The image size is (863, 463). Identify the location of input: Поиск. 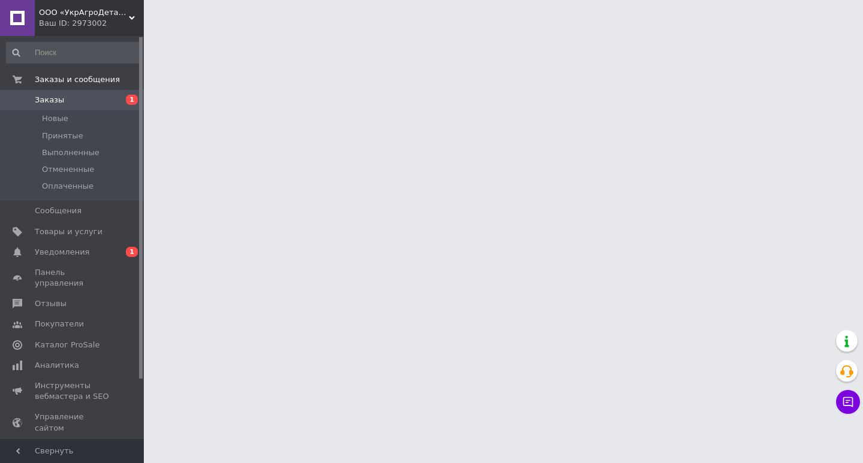
(74, 53).